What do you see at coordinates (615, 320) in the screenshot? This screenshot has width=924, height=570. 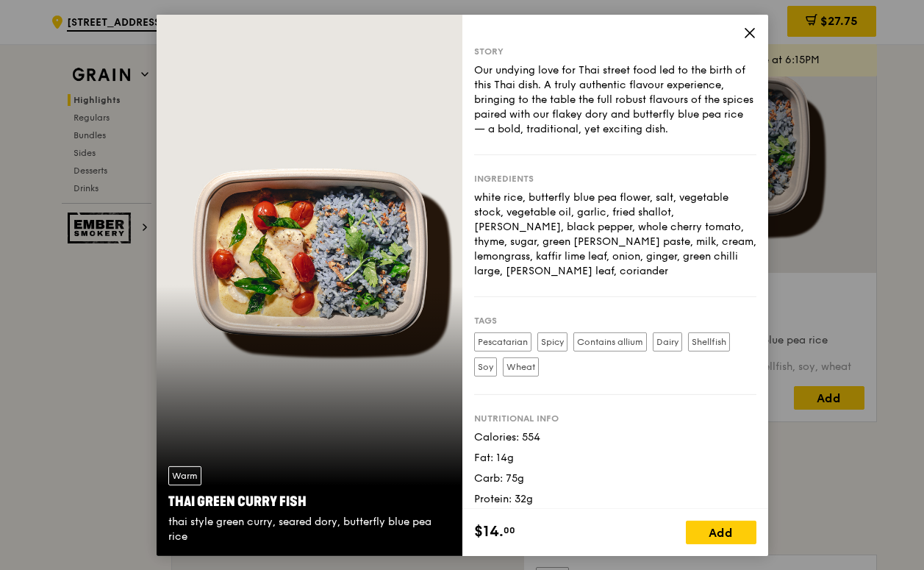 I see `div: Tags` at bounding box center [615, 320].